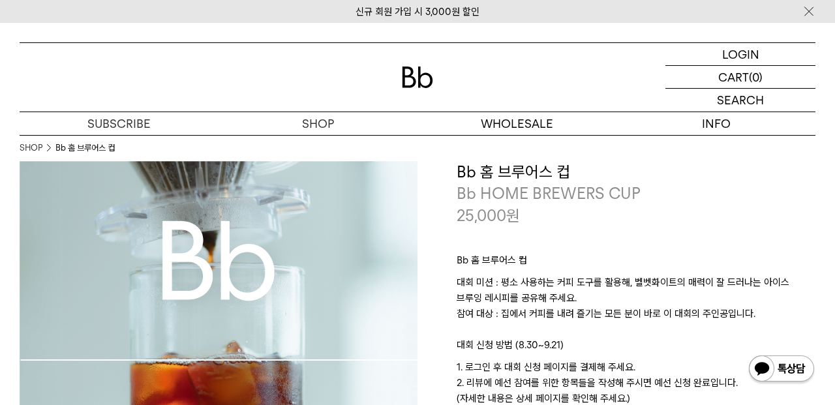 The width and height of the screenshot is (835, 405). Describe the element at coordinates (636, 263) in the screenshot. I see `p: Bb 홈 브루어스 컵` at that location.